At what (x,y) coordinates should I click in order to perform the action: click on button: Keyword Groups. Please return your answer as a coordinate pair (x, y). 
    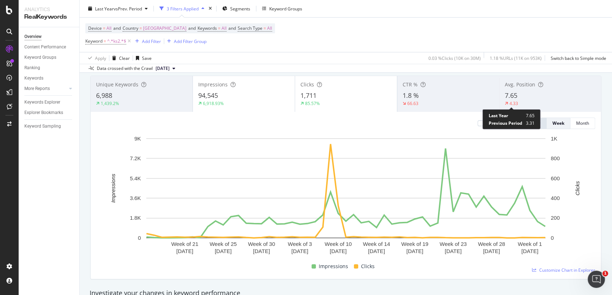
    Looking at the image, I should click on (282, 9).